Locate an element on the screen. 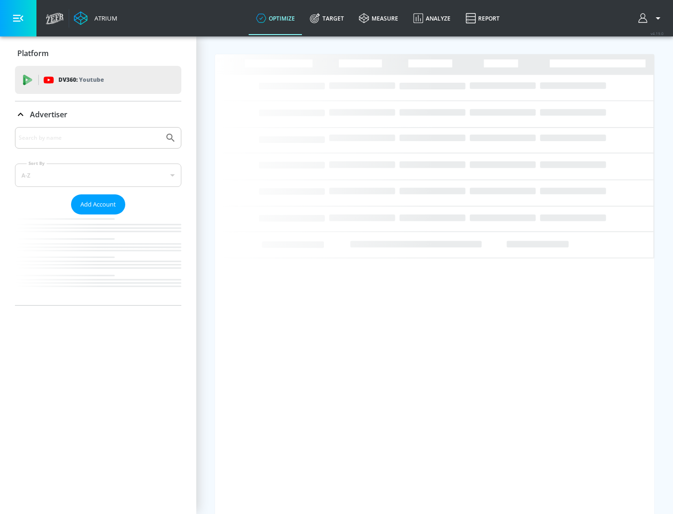  span: Add Account is located at coordinates (98, 204).